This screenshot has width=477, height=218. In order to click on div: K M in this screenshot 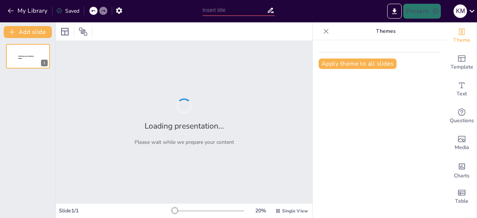, I will do `click(460, 11)`.